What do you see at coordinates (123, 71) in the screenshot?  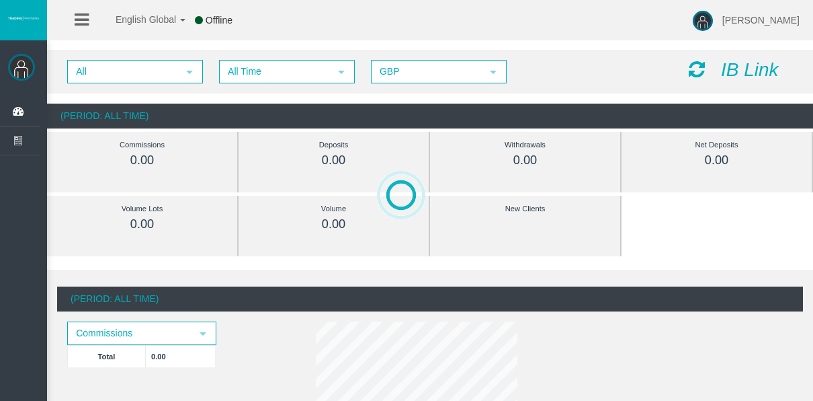 I see `span: All` at bounding box center [123, 71].